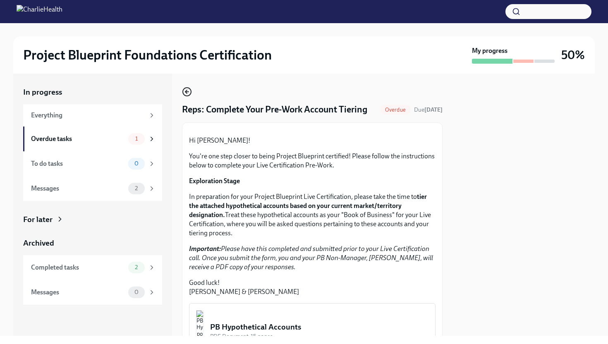 The image size is (608, 344). Describe the element at coordinates (93, 139) in the screenshot. I see `a: Overdue tasks1` at that location.